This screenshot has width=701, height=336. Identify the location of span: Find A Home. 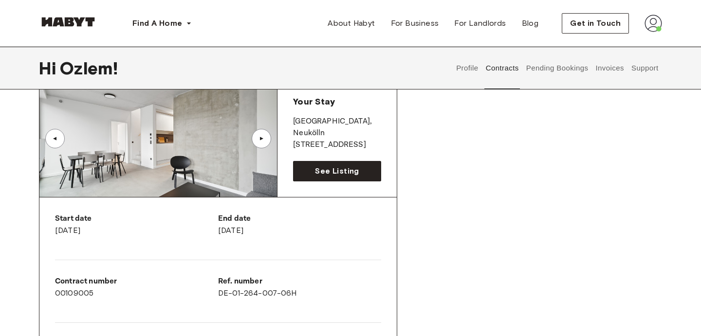
(157, 23).